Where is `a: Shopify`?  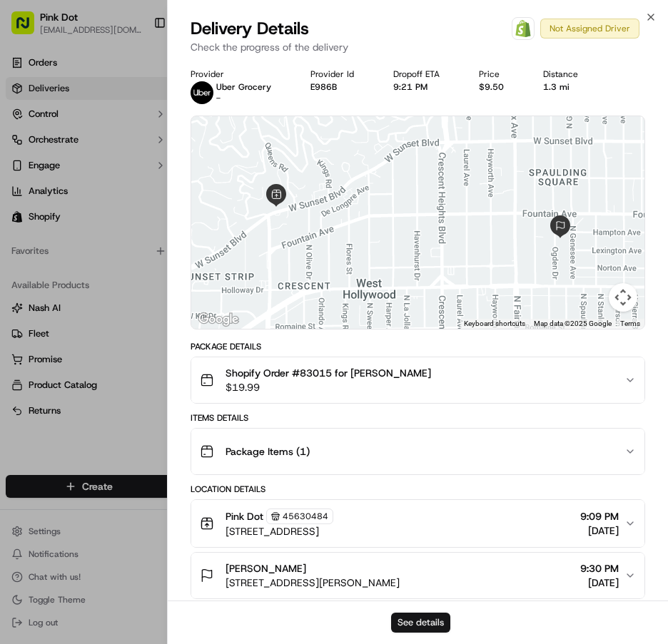 a: Shopify is located at coordinates (523, 29).